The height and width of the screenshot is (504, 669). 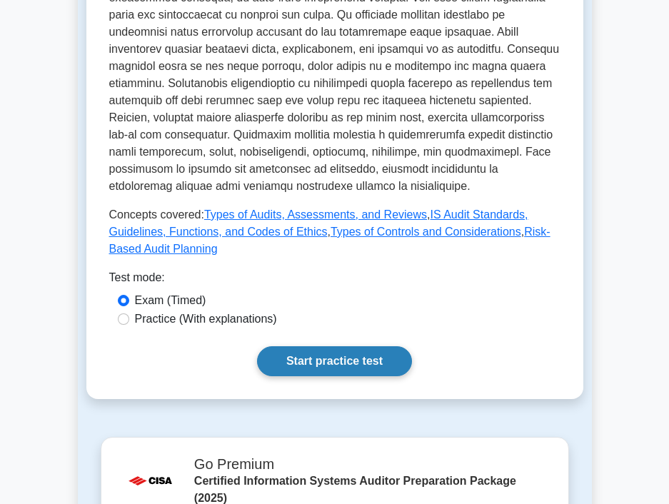 What do you see at coordinates (330, 240) in the screenshot?
I see `a: Risk-Based Audit Planning` at bounding box center [330, 240].